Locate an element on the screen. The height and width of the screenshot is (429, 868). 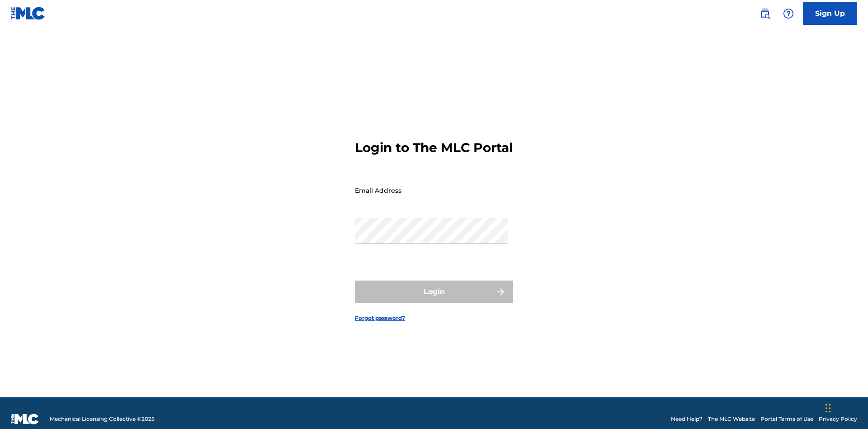
h3: Login to The MLC Portal is located at coordinates (434, 147).